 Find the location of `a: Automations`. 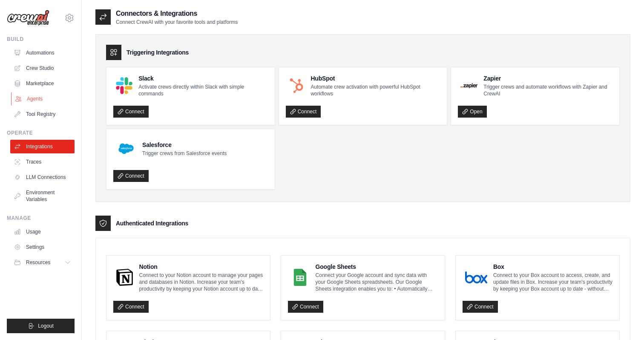

a: Automations is located at coordinates (42, 53).